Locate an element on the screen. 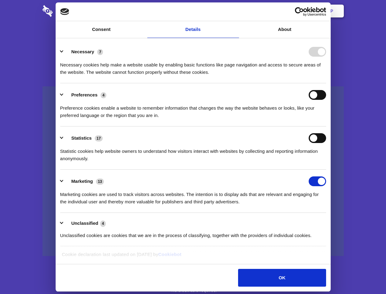  button: Preferences (4) is located at coordinates (85, 95).